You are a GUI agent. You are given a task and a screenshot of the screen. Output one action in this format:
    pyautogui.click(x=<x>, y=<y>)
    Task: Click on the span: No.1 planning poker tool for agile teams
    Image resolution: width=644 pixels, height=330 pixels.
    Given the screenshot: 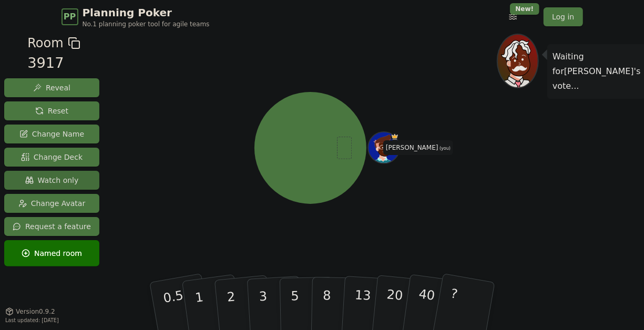 What is the action you would take?
    pyautogui.click(x=146, y=24)
    